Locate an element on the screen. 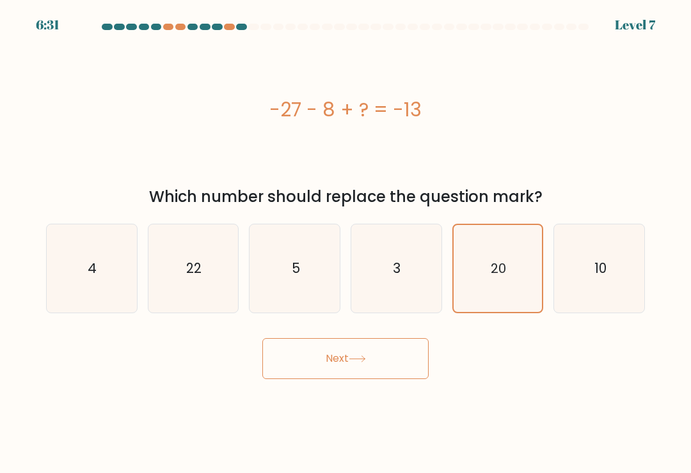  div: Level 7 is located at coordinates (635, 25).